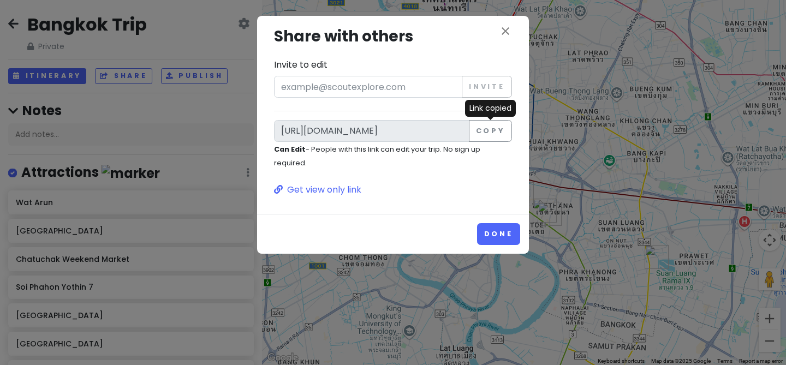  I want to click on h3: Share with others, so click(393, 37).